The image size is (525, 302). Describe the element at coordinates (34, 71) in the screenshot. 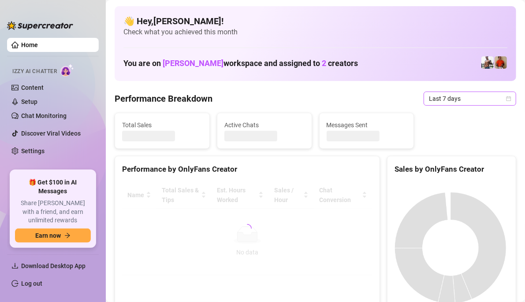

I see `span: Izzy AI Chatter` at that location.